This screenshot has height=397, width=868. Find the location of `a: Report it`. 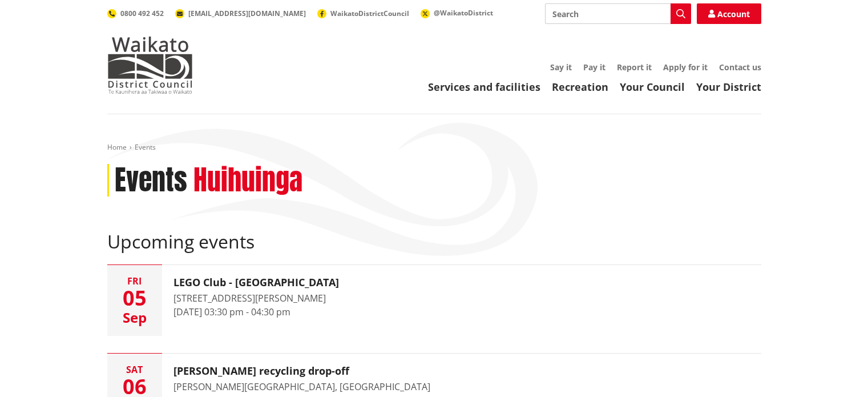

a: Report it is located at coordinates (635, 67).